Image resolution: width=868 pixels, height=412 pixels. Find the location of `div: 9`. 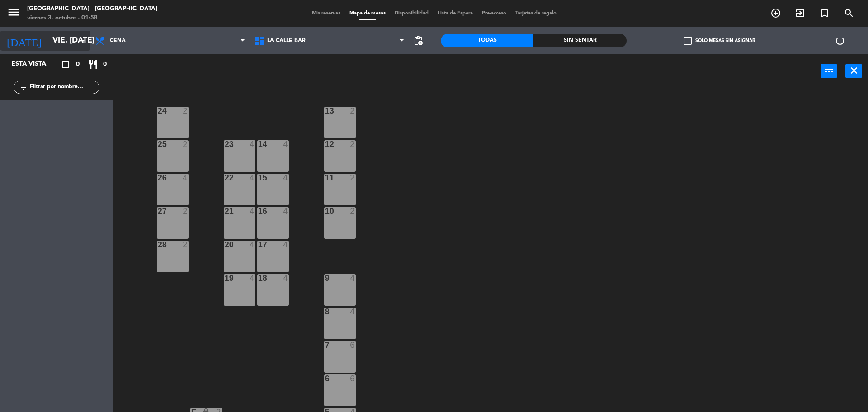

div: 9 is located at coordinates (325, 278).